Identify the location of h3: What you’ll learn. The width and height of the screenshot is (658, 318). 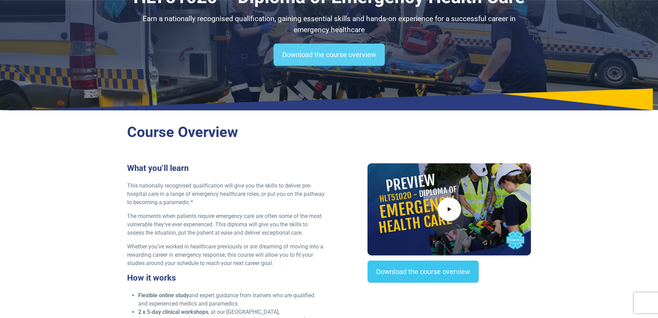
(226, 168).